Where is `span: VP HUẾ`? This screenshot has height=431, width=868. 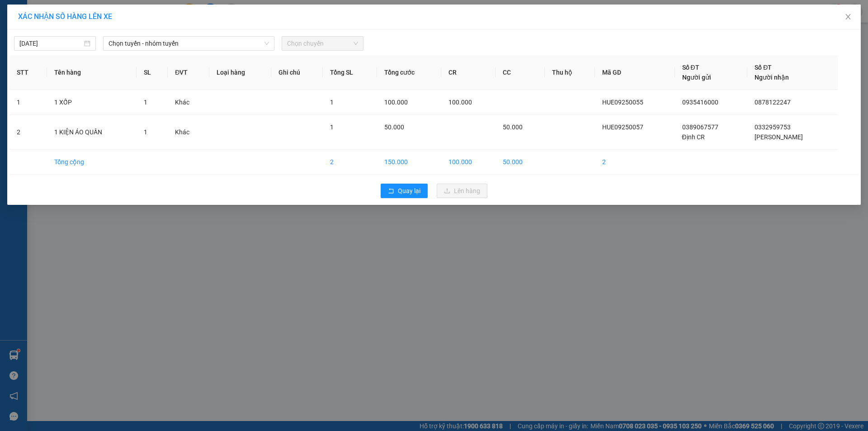 span: VP HUẾ is located at coordinates (32, 42).